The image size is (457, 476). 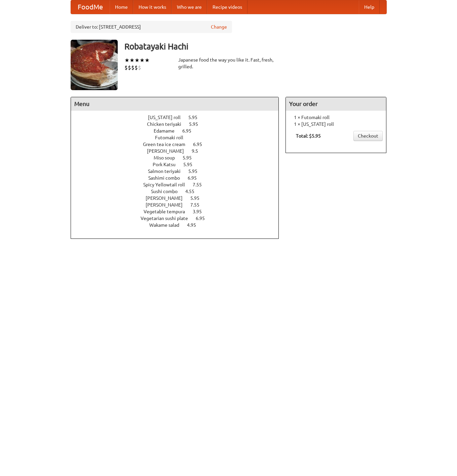 What do you see at coordinates (178, 144) in the screenshot?
I see `a: Green tea ice cream 6.95` at bounding box center [178, 144].